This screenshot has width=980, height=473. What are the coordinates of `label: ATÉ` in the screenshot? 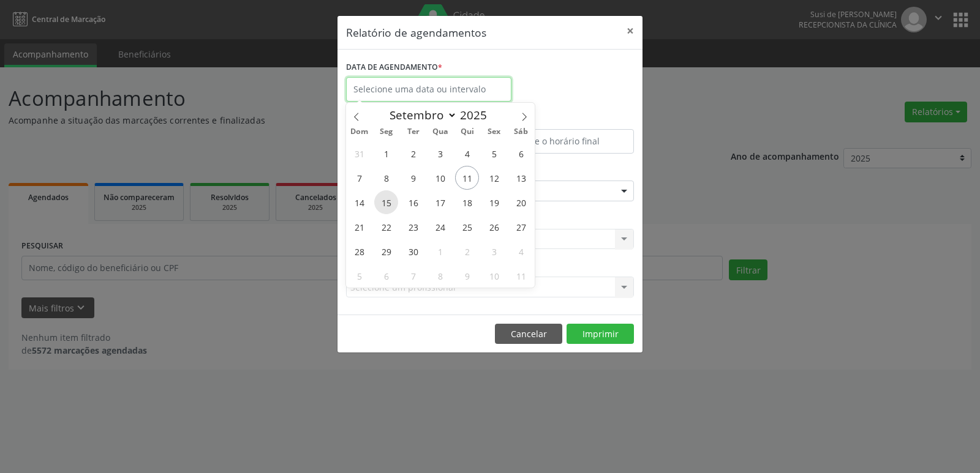 It's located at (564, 120).